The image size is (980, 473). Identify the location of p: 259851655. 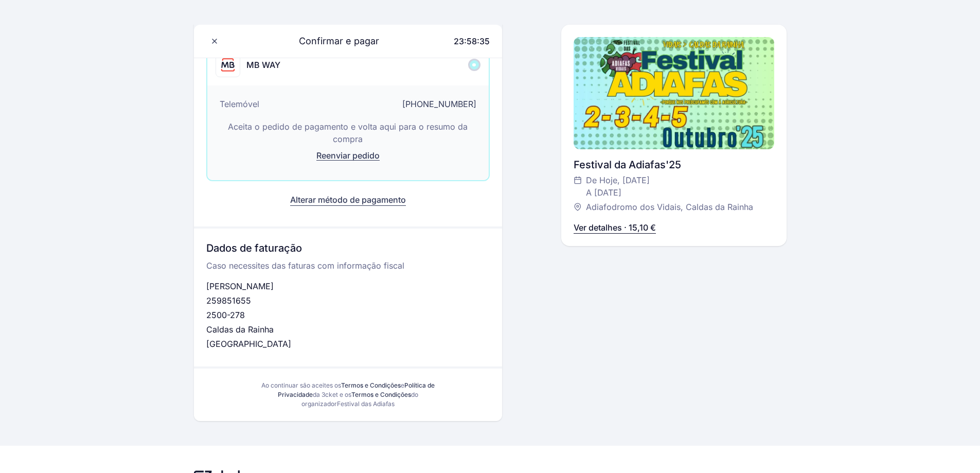
(348, 300).